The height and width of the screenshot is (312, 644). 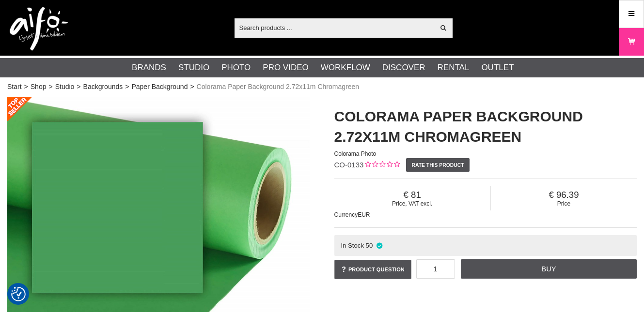 I want to click on span: EUR, so click(x=363, y=215).